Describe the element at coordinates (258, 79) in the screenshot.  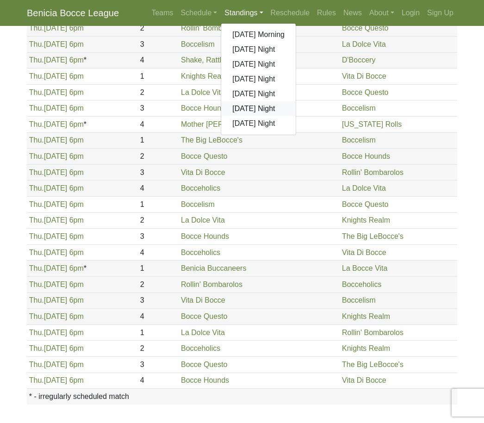
I see `div: Standings` at that location.